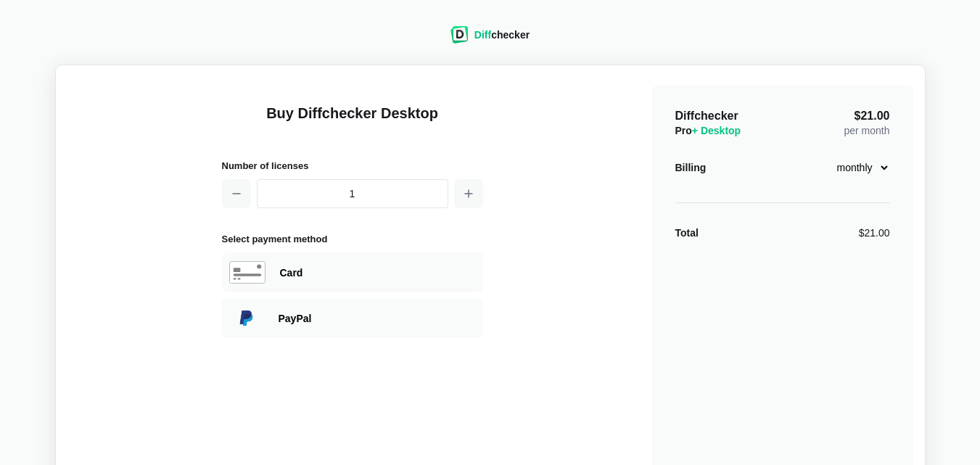 The height and width of the screenshot is (465, 980). Describe the element at coordinates (874, 233) in the screenshot. I see `div: $21.00` at that location.